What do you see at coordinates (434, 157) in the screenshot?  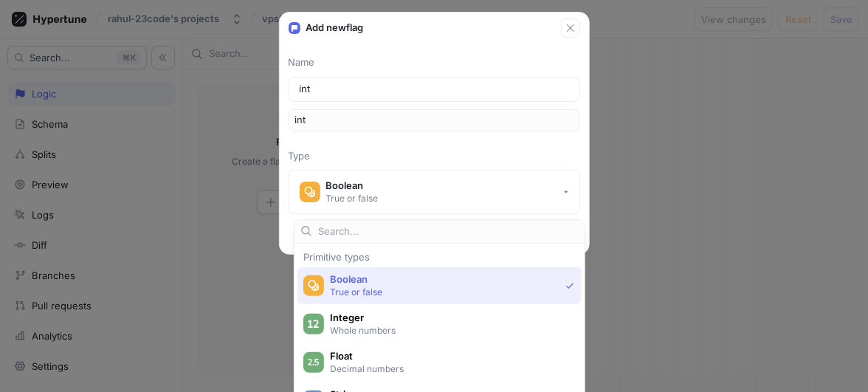 I see `p: Type` at bounding box center [434, 157].